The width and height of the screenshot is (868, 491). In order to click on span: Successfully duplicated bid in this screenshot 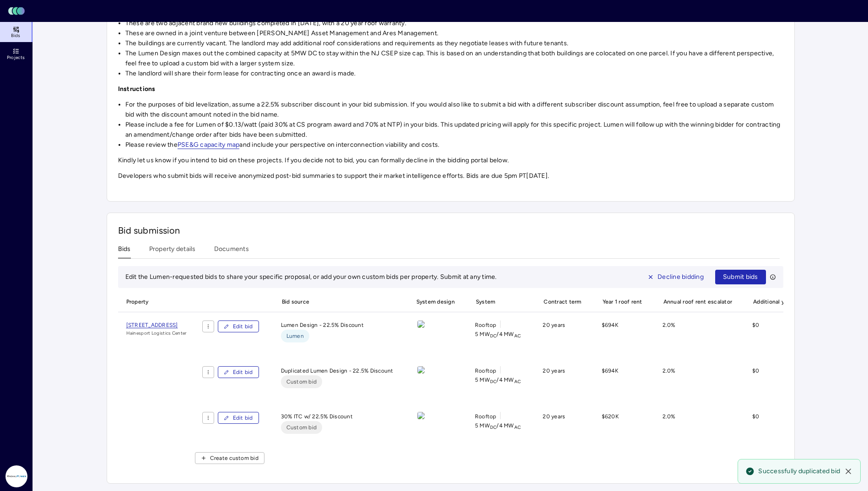, I will do `click(799, 471)`.